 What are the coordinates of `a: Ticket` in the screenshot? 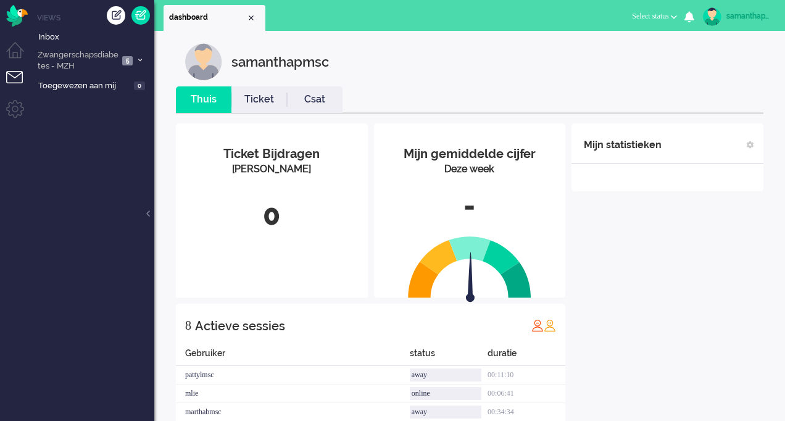 It's located at (259, 99).